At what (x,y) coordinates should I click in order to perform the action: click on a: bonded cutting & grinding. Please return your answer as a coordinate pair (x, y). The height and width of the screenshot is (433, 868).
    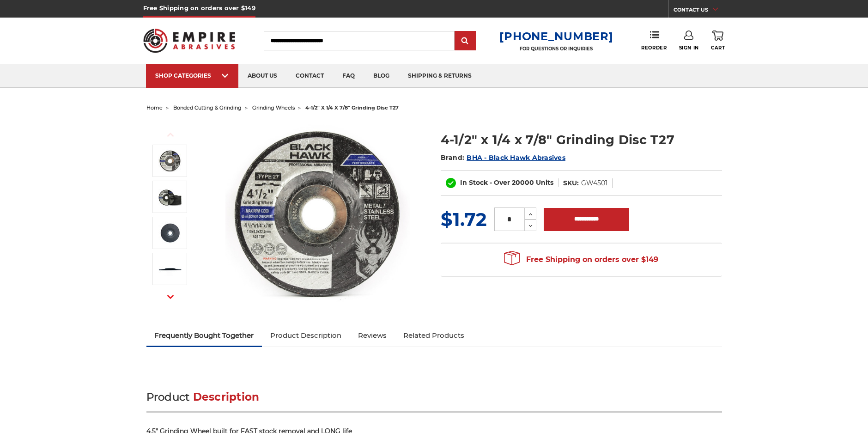
    Looking at the image, I should click on (207, 107).